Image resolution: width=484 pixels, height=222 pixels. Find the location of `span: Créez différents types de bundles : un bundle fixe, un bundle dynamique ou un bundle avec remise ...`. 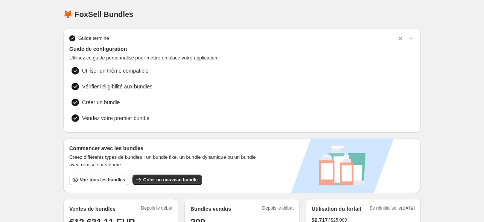

span: Créez différents types de bundles : un bundle fixe, un bundle dynamique ou un bundle avec remise ... is located at coordinates (167, 161).